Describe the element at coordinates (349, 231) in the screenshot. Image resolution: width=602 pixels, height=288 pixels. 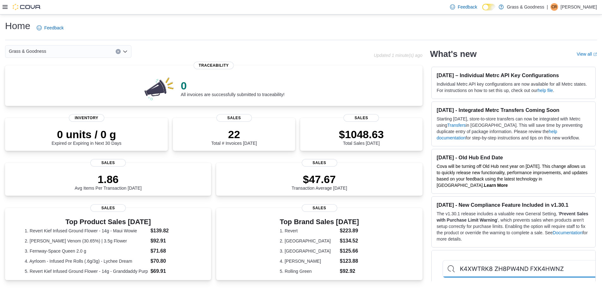
I see `dd: $223.89` at that location.